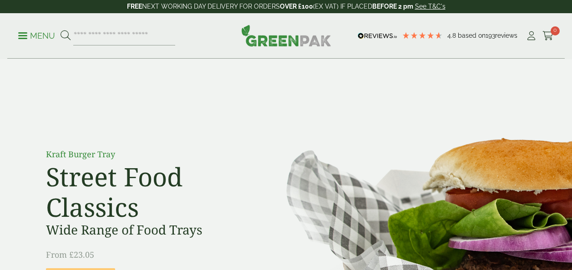  What do you see at coordinates (422, 35) in the screenshot?
I see `div: 4.8 Stars` at bounding box center [422, 35].